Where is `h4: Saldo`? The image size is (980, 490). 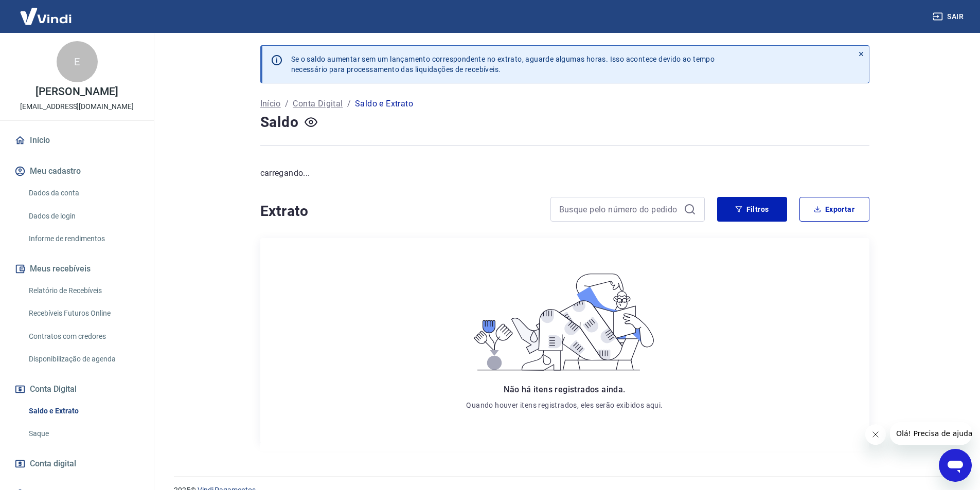 h4: Saldo is located at coordinates (279, 122).